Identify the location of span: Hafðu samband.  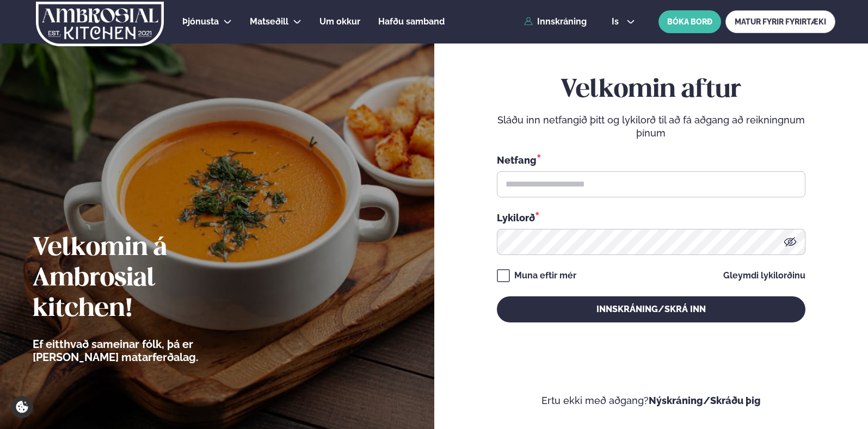
(412, 21).